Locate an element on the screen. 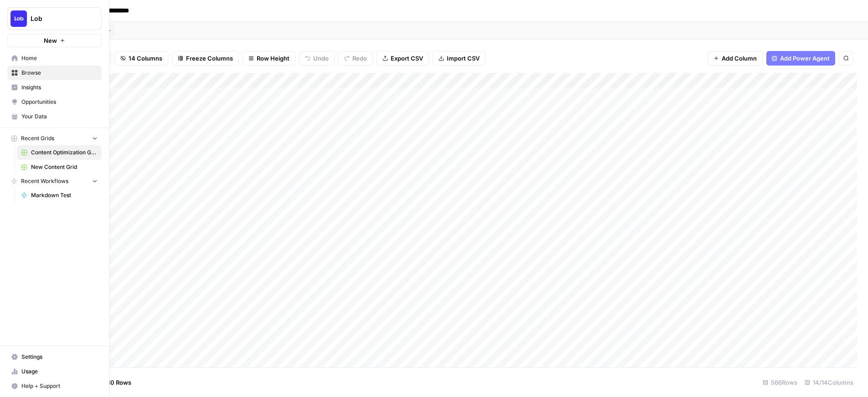  span: Add 10 Rows is located at coordinates (113, 383).